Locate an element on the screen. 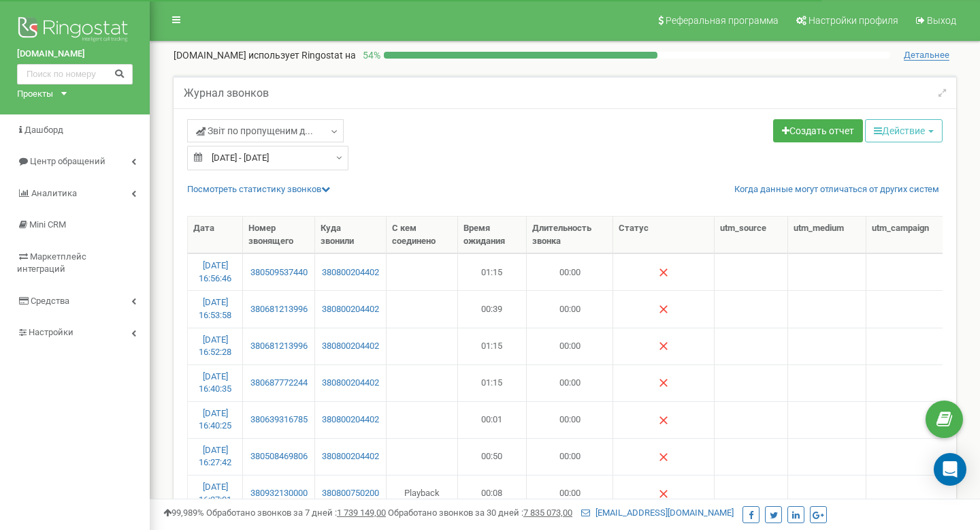 Image resolution: width=980 pixels, height=530 pixels. input: Поиск по номеру is located at coordinates (75, 74).